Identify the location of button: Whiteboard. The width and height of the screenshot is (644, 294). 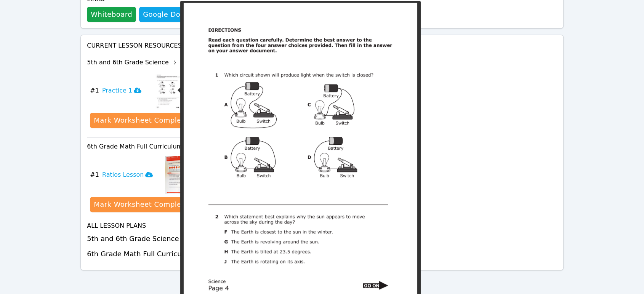
(111, 14).